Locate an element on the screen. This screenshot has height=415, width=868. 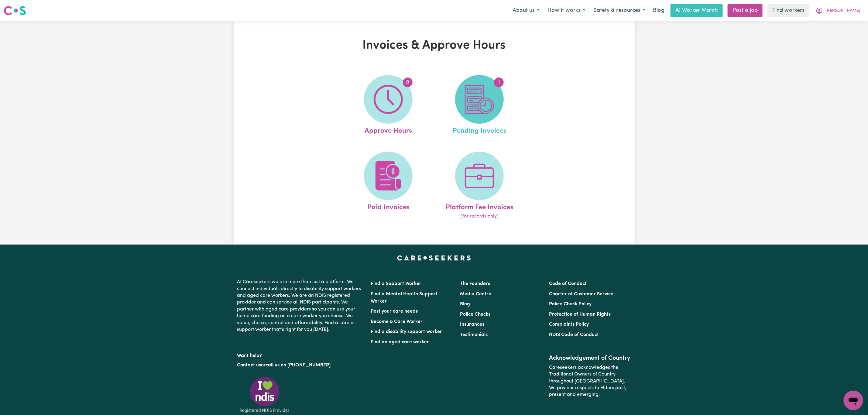
span: Paid Invoices is located at coordinates (388, 206).